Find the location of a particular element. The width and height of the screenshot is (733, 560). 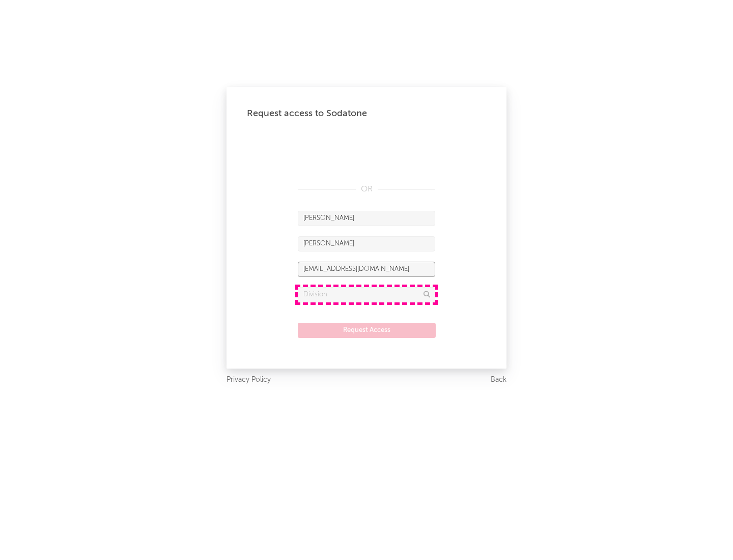

a: Privacy Policy is located at coordinates (249, 379).